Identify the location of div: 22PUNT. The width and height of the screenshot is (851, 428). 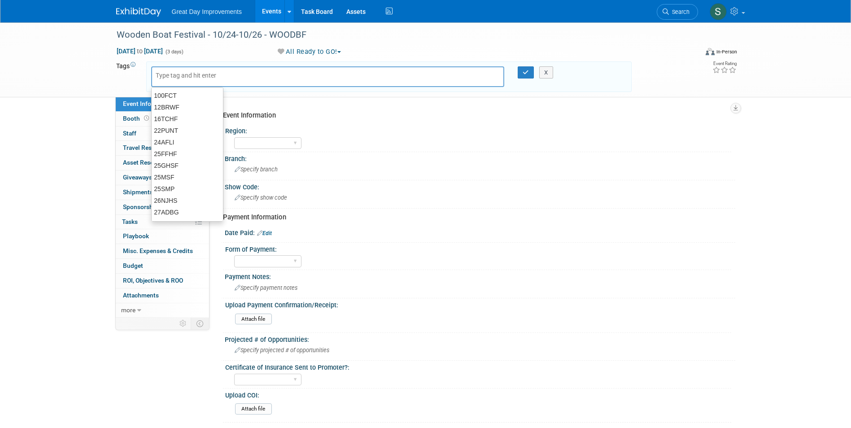
(187, 131).